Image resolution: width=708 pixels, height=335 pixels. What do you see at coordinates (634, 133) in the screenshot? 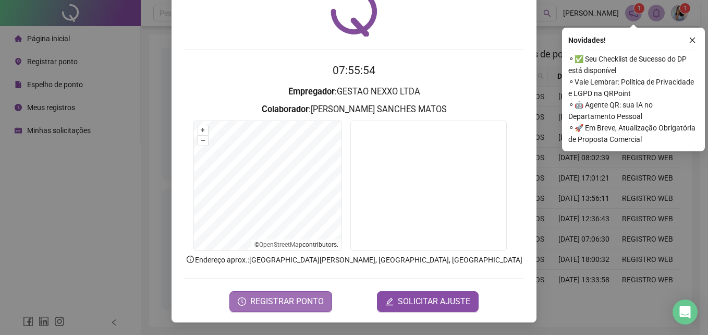
I see `span: ⚬ 🚀 Em Breve, Atualização Obrigatória de Proposta Comercial` at bounding box center [634, 133].